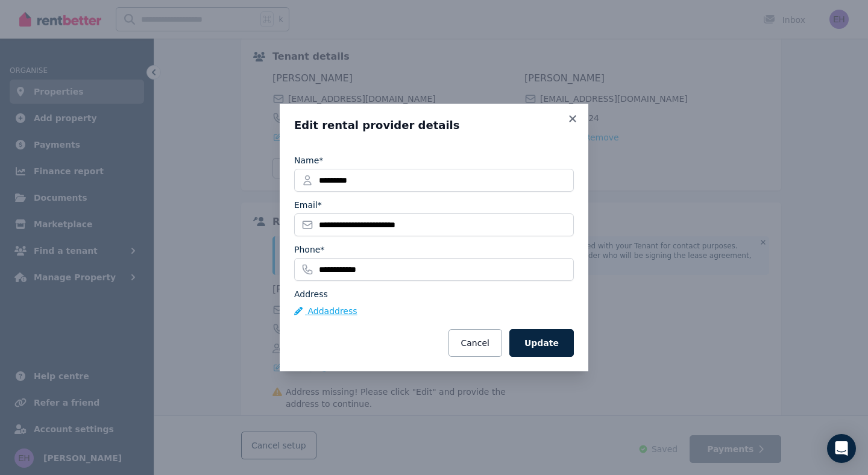 This screenshot has height=475, width=868. Describe the element at coordinates (309, 250) in the screenshot. I see `label: Phone*` at that location.